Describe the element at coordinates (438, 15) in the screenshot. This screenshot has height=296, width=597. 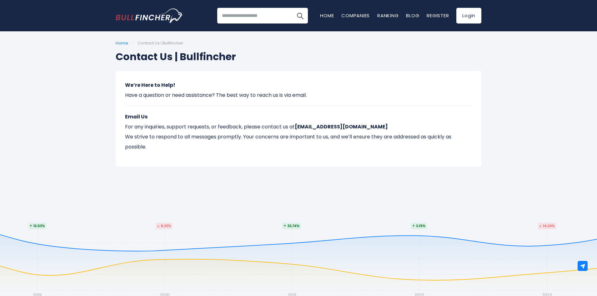
I see `a: Register` at that location.